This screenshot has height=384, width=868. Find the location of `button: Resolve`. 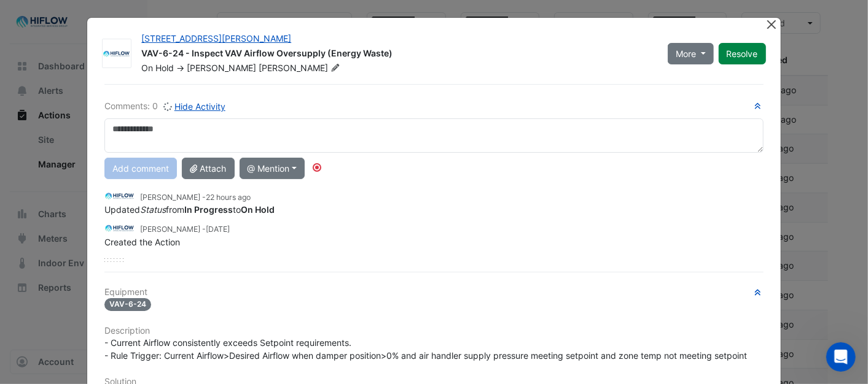

button: Resolve is located at coordinates (743, 54).